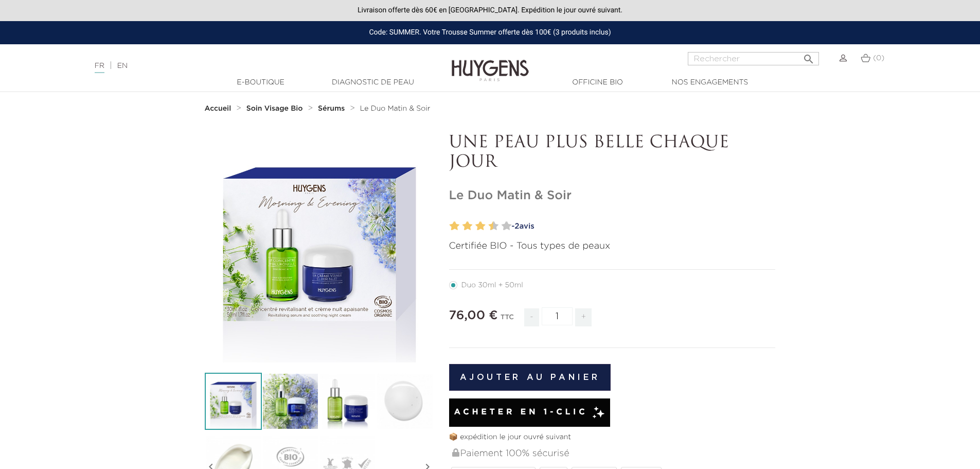  I want to click on strong: Soin Visage Bio, so click(275, 108).